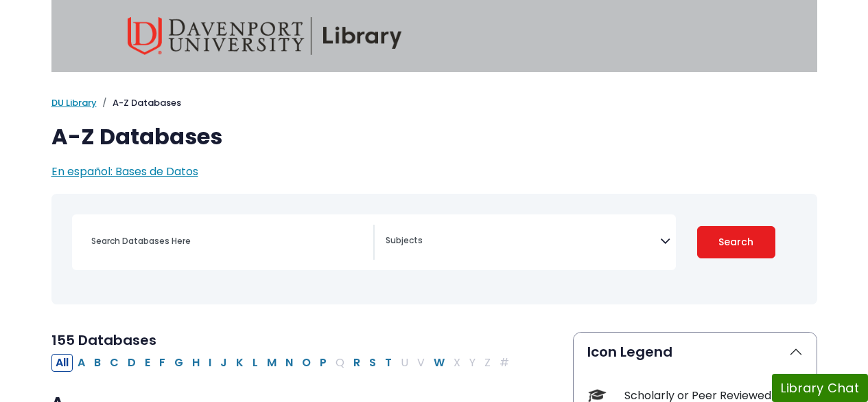 Image resolution: width=868 pixels, height=402 pixels. What do you see at coordinates (434, 137) in the screenshot?
I see `h1: A-Z Databases` at bounding box center [434, 137].